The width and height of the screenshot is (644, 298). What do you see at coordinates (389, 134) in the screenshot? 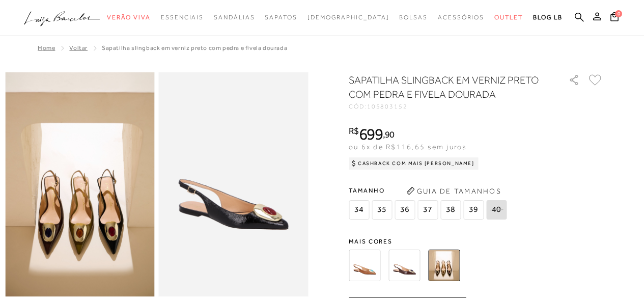
I see `span: 90` at bounding box center [389, 134].